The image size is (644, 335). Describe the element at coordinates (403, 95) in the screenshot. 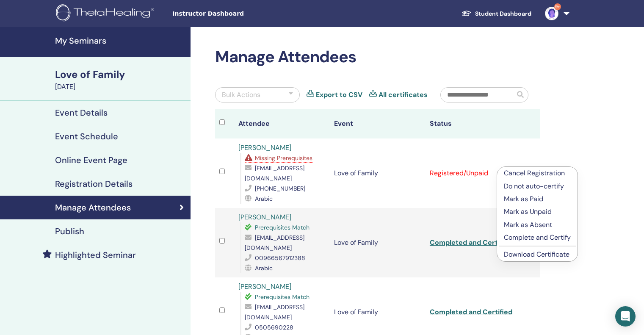

I see `a: All certificates` at that location.